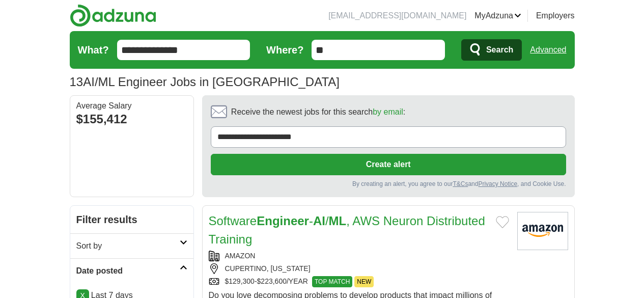  Describe the element at coordinates (347, 230) in the screenshot. I see `a: SoftwareEngineer-AI/ML, AWS Neuron Distributed Training` at that location.